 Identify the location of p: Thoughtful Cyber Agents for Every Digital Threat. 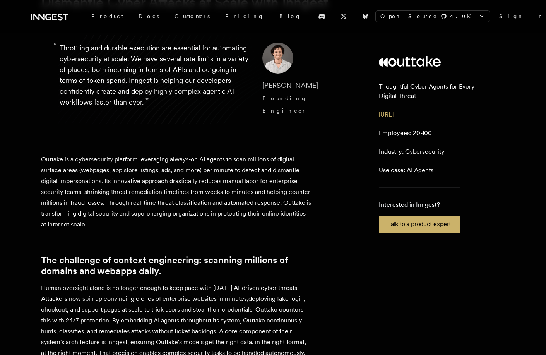
(436, 91).